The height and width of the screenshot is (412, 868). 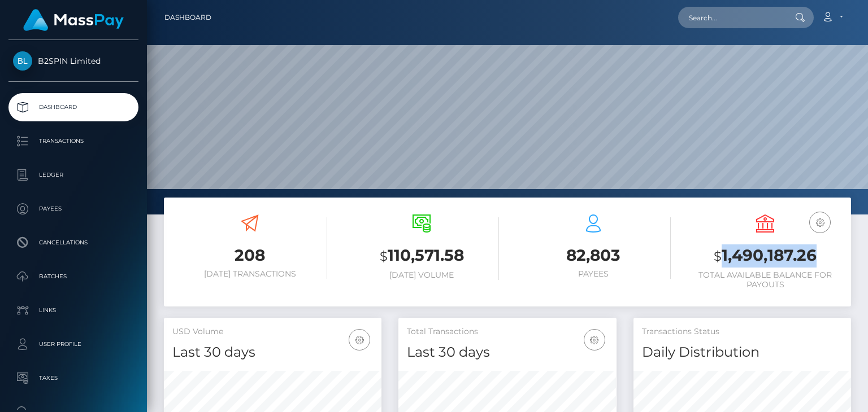 What do you see at coordinates (74, 243) in the screenshot?
I see `p: Cancellations` at bounding box center [74, 243].